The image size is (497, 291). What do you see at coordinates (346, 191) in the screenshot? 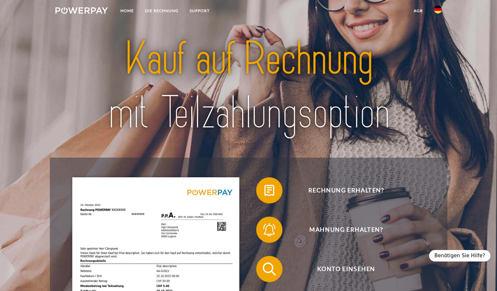
I see `span: Rechnung erhalten?` at bounding box center [346, 191].